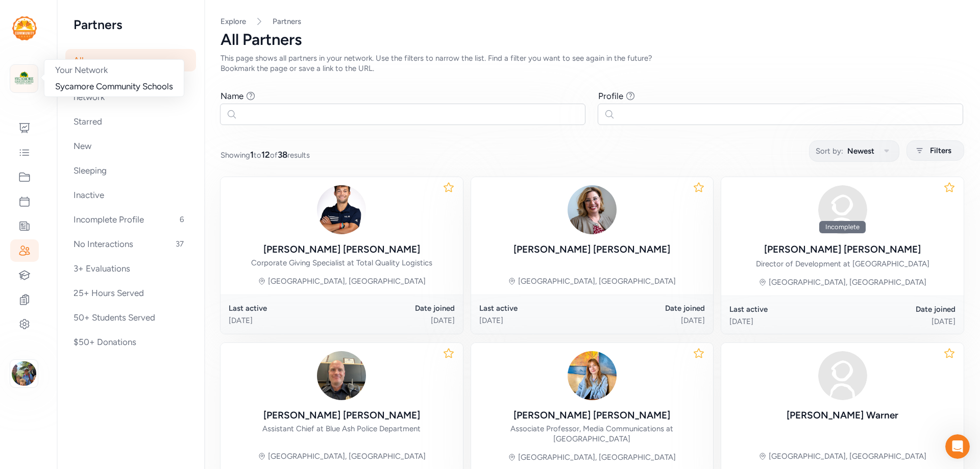 The image size is (980, 469). What do you see at coordinates (341, 429) in the screenshot?
I see `div: Assistant Chief at Blue Ash Police Department` at bounding box center [341, 429].